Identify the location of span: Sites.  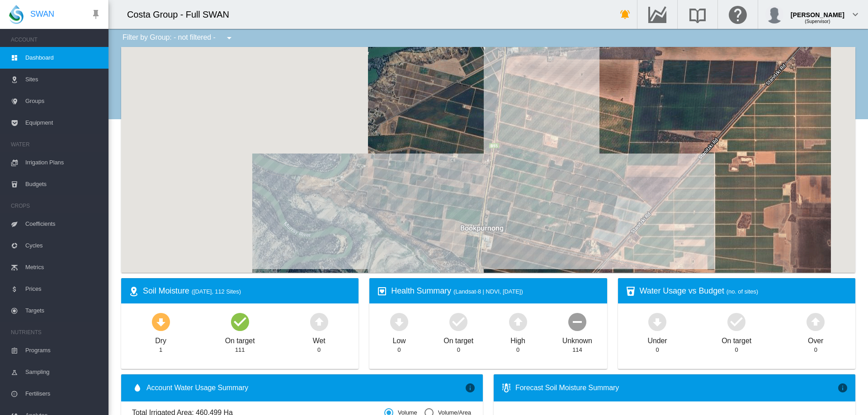
(63, 80).